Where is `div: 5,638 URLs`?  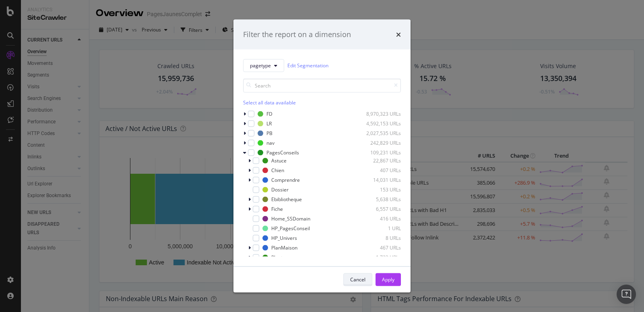 div: 5,638 URLs is located at coordinates (381, 199).